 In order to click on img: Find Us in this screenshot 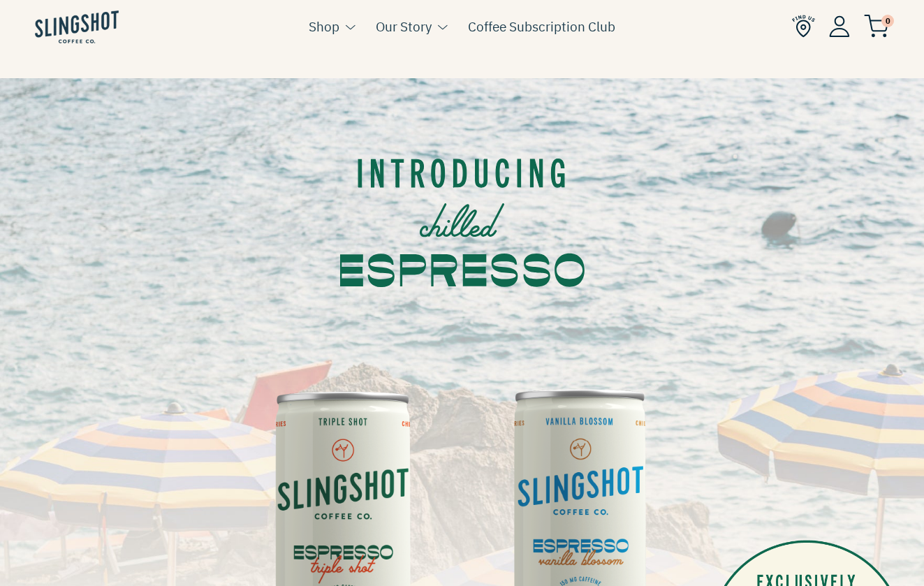, I will do `click(803, 26)`.